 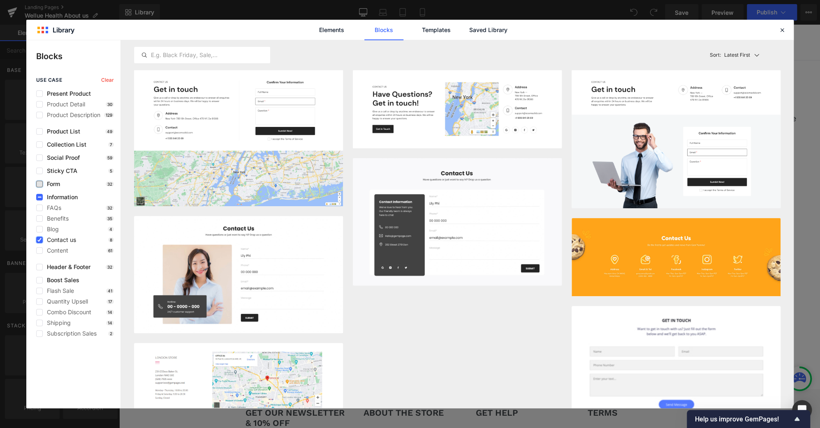 What do you see at coordinates (61, 158) in the screenshot?
I see `span: Social Proof` at bounding box center [61, 158].